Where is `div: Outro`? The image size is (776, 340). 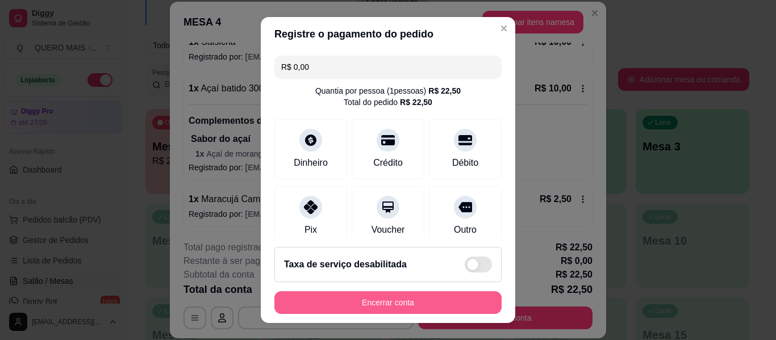 div: Outro is located at coordinates (465, 230).